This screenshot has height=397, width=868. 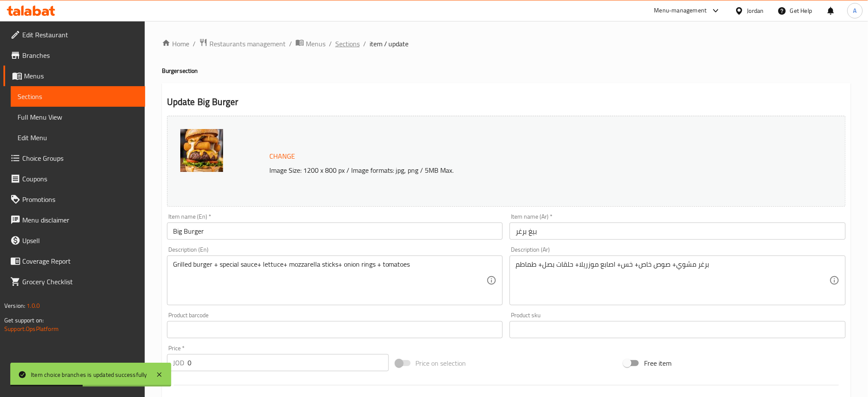 What do you see at coordinates (677, 329) in the screenshot?
I see `input: Please enter product sku` at bounding box center [677, 329].